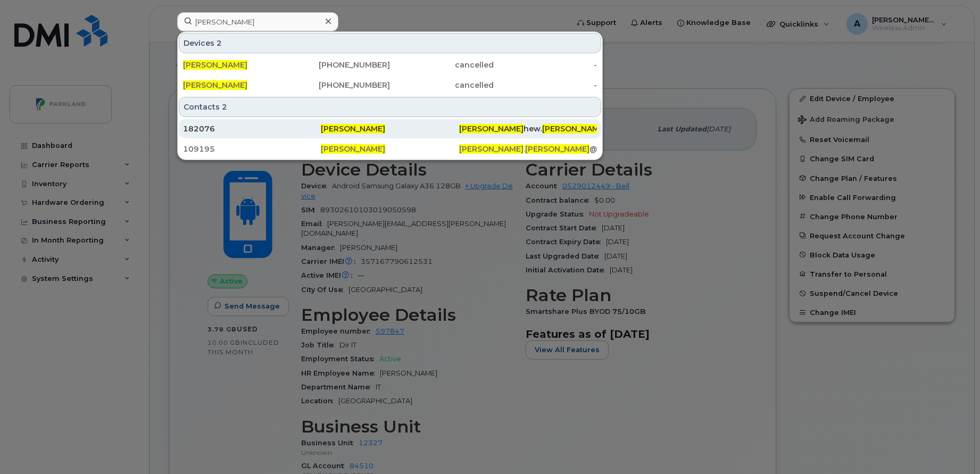 This screenshot has height=474, width=980. I want to click on div: 109195, so click(252, 149).